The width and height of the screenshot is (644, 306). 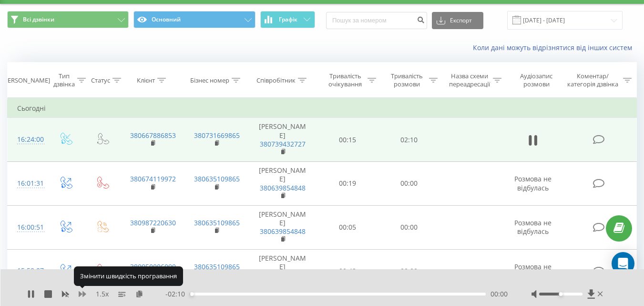 What do you see at coordinates (102, 294) in the screenshot?
I see `span: 1.5 x` at bounding box center [102, 294].